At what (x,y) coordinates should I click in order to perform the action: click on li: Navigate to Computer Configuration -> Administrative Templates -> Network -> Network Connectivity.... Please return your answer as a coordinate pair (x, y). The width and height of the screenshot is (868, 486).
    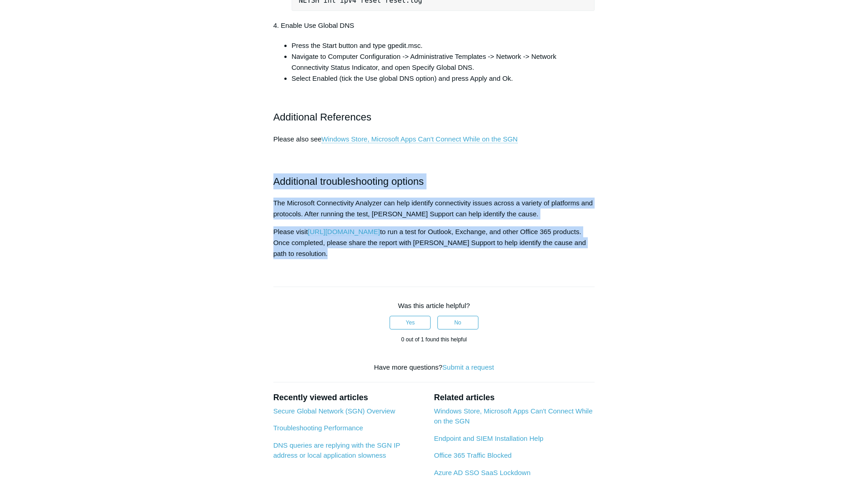
    Looking at the image, I should click on (444, 62).